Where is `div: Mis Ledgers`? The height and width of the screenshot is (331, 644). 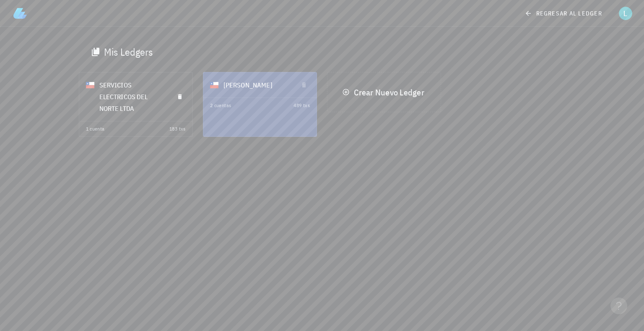
div: Mis Ledgers is located at coordinates (129, 52).